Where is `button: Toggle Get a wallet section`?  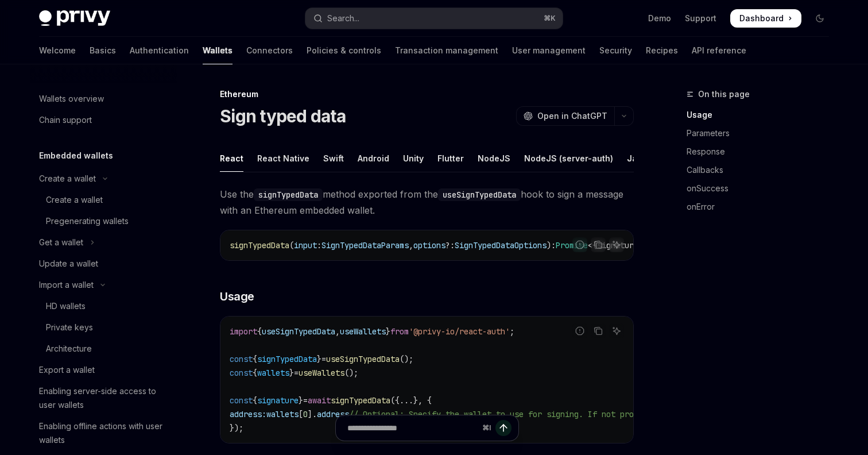 button: Toggle Get a wallet section is located at coordinates (103, 242).